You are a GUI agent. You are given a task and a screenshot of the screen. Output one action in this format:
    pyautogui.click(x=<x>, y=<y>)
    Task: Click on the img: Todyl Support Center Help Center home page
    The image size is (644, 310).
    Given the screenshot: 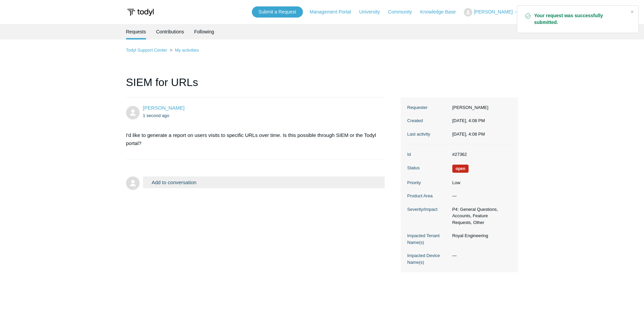 What is the action you would take?
    pyautogui.click(x=140, y=13)
    